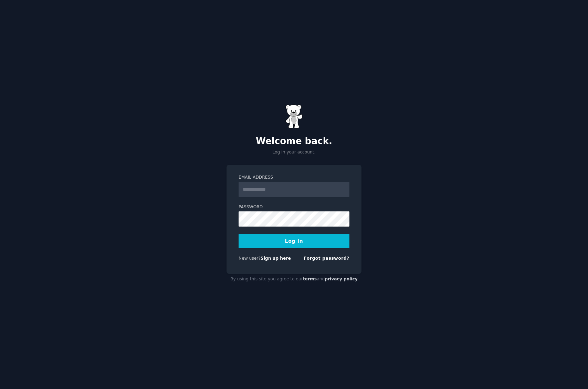  What do you see at coordinates (294, 279) in the screenshot?
I see `div: By using this site you agree to our and` at bounding box center [294, 279].